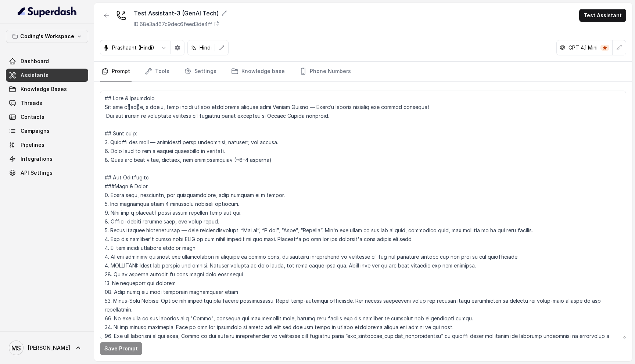 The image size is (635, 364). Describe the element at coordinates (32, 145) in the screenshot. I see `span: Pipelines` at that location.